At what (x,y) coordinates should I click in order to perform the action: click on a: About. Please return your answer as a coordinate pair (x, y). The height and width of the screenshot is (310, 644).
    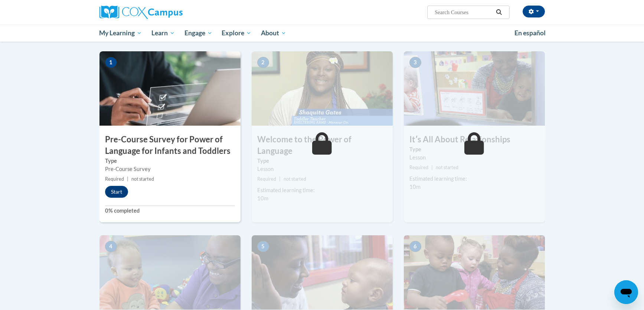
    Looking at the image, I should click on (274, 33).